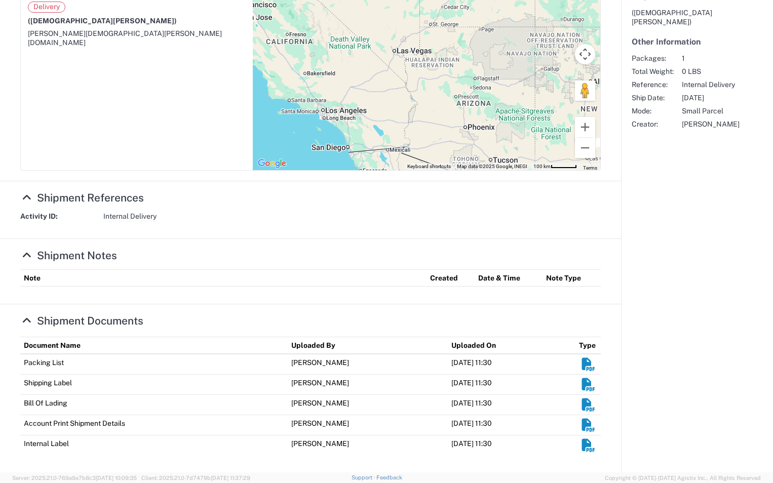 This screenshot has height=483, width=773. I want to click on span: 1, so click(710, 58).